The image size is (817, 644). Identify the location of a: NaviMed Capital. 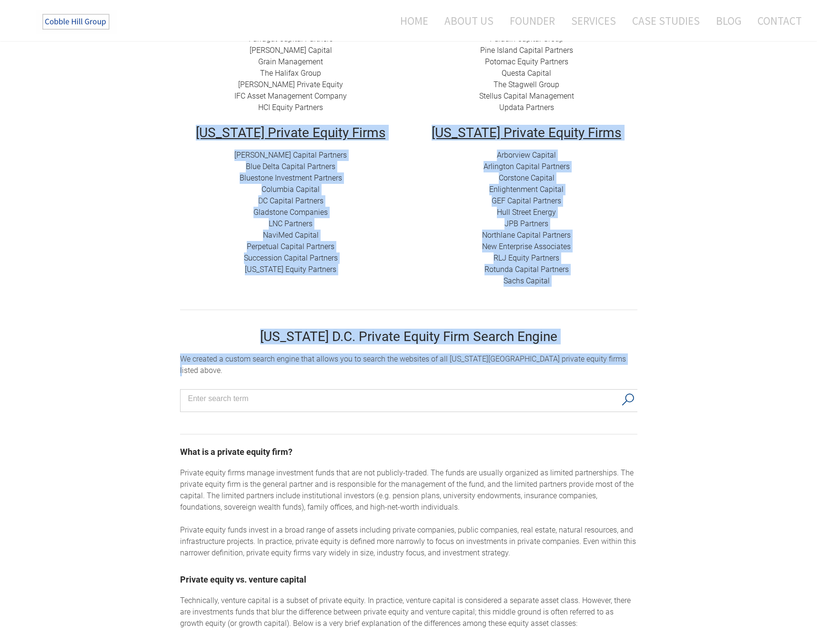
(290, 235).